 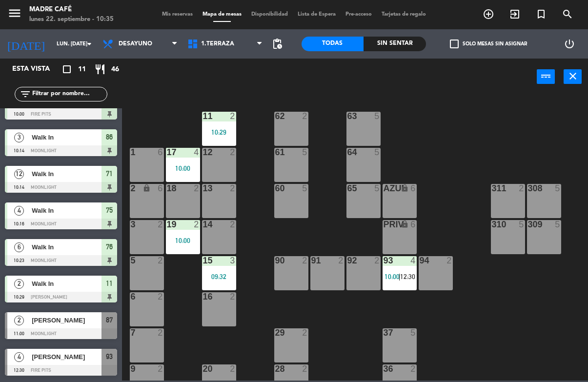 What do you see at coordinates (333, 44) in the screenshot?
I see `div: Todas` at bounding box center [333, 44].